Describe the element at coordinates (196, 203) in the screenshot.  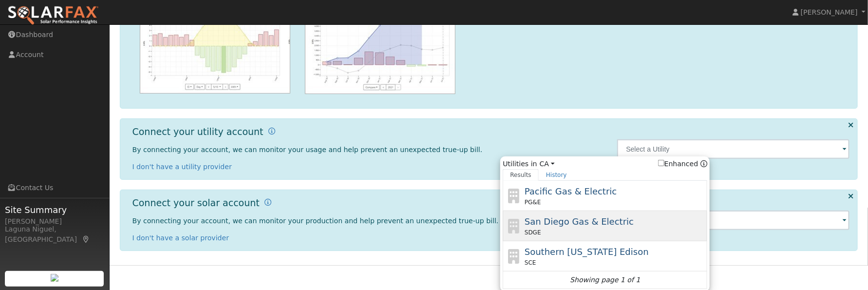
I see `h1: Connect your solar account` at that location.